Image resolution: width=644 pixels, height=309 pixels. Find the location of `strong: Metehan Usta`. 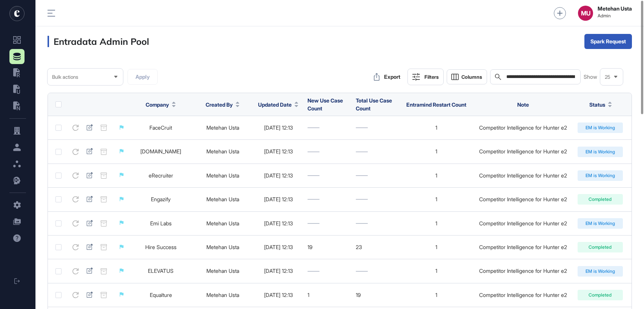

strong: Metehan Usta is located at coordinates (614, 9).